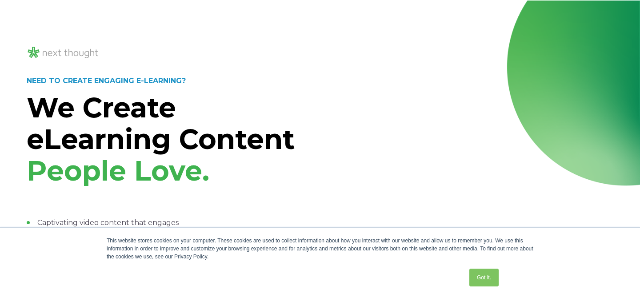 The width and height of the screenshot is (640, 298). What do you see at coordinates (108, 222) in the screenshot?
I see `span: Captivating video content that engages` at bounding box center [108, 222].